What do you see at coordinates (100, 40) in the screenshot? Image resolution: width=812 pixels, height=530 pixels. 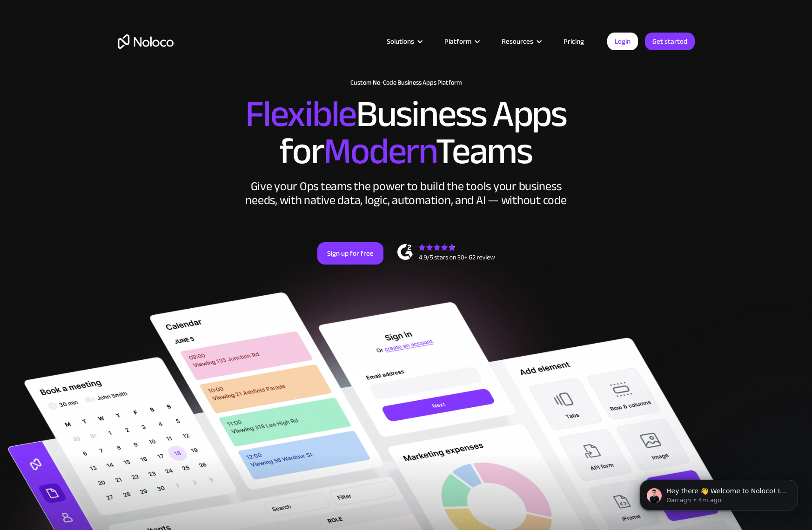 I see `p: Message from Darragh, sent 4m ago` at bounding box center [100, 40].